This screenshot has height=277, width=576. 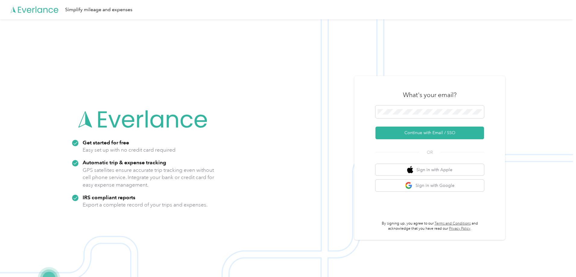 I want to click on h3: What's your email?, so click(x=430, y=95).